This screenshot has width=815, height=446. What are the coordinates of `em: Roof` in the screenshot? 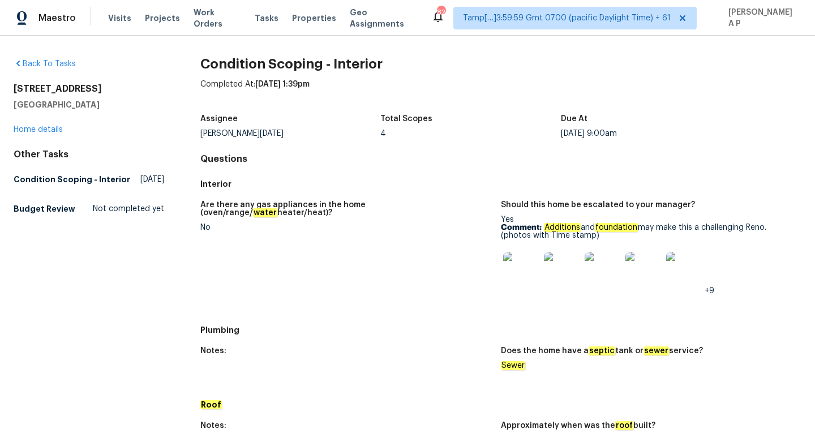 It's located at (211, 405).